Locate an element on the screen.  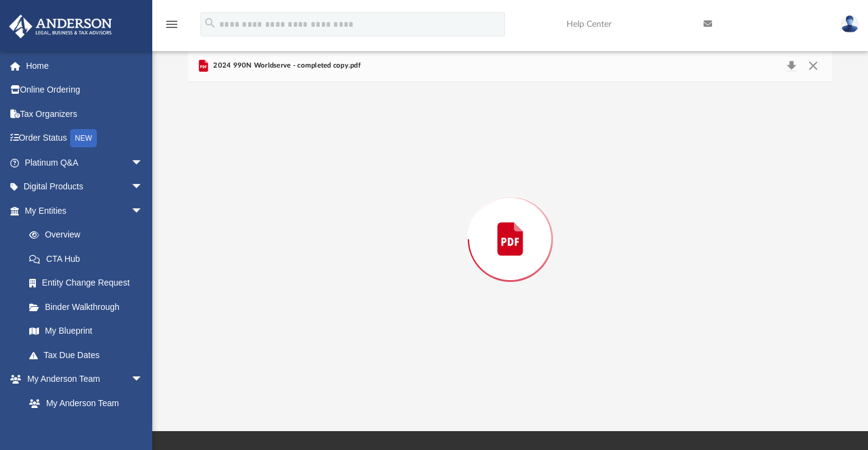
a: My Anderson Teamarrow_drop_down is located at coordinates (82, 379).